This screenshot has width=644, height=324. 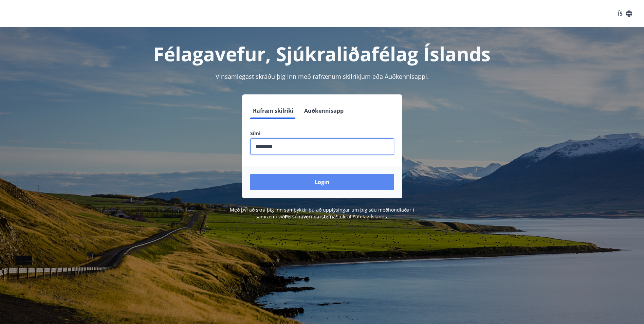 What do you see at coordinates (322, 213) in the screenshot?
I see `span: Með því að skrá þig inn samþykkir þú að upplýsingar um þig séu meðhöndlaðar í samræmi við Sjúkral...` at bounding box center [322, 213].